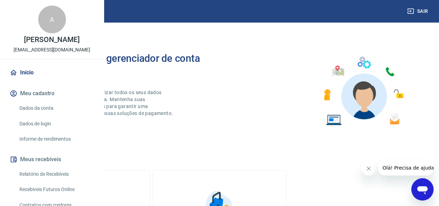 This screenshot has height=206, width=439. I want to click on button: Meu cadastro, so click(52, 93).